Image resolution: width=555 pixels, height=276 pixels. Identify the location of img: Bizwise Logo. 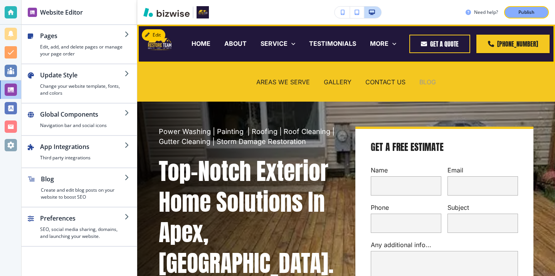
(167, 12).